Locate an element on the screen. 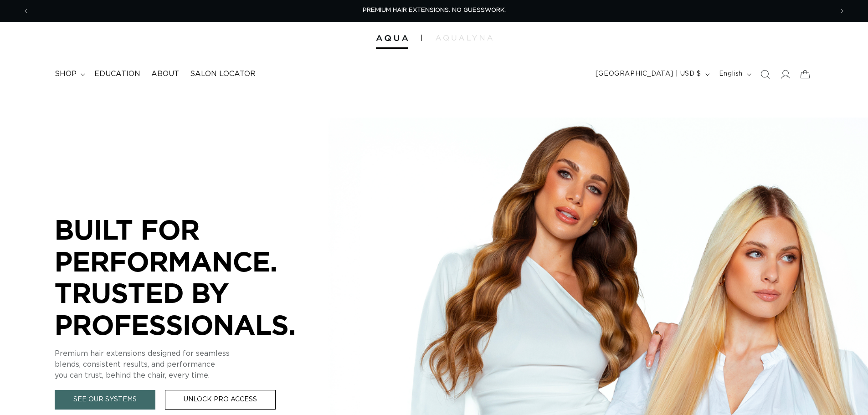  a: Education is located at coordinates (117, 74).